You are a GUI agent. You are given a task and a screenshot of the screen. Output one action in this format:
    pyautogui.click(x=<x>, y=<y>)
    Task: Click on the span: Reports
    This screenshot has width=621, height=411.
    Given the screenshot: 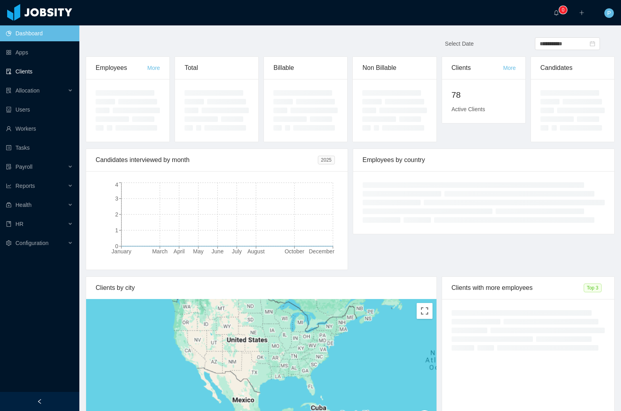 What is the action you would take?
    pyautogui.click(x=25, y=186)
    